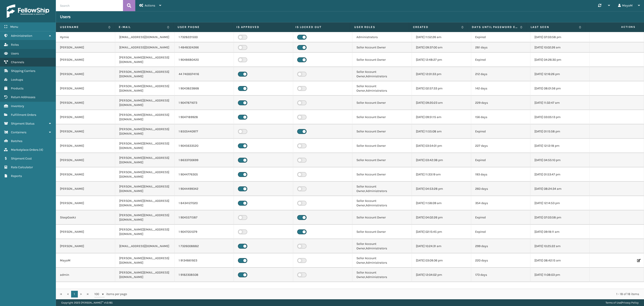 Image resolution: width=644 pixels, height=306 pixels. What do you see at coordinates (14, 27) in the screenshot?
I see `span: Menu` at bounding box center [14, 27].